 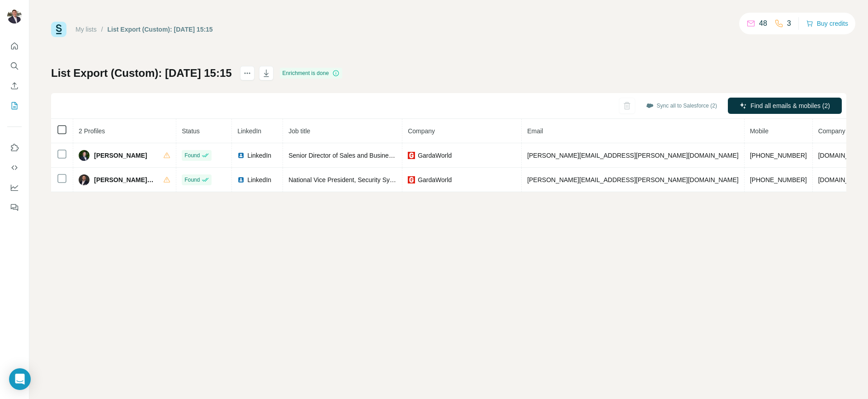 I want to click on button: Feedback, so click(x=15, y=208).